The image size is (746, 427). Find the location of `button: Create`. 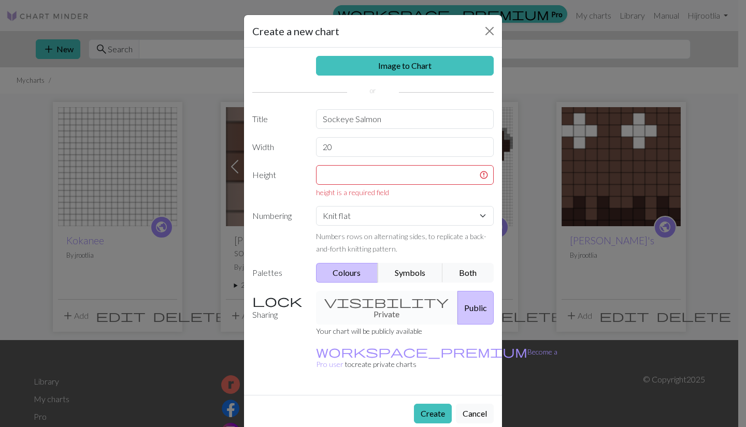

button: Create is located at coordinates (433, 414).